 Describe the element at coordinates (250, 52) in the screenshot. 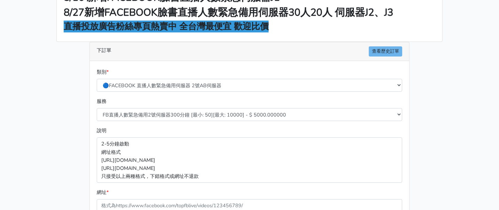

I see `div: 下訂單` at that location.